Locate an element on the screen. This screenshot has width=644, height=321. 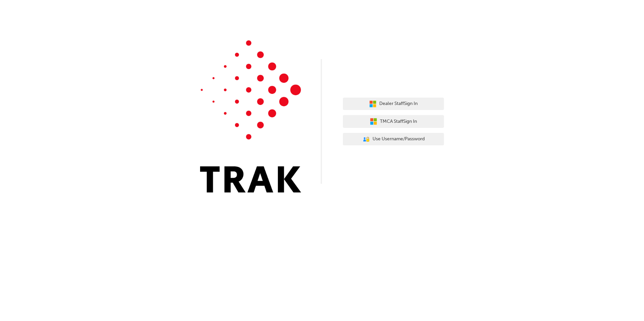
span: Use Username/Password is located at coordinates (399, 139).